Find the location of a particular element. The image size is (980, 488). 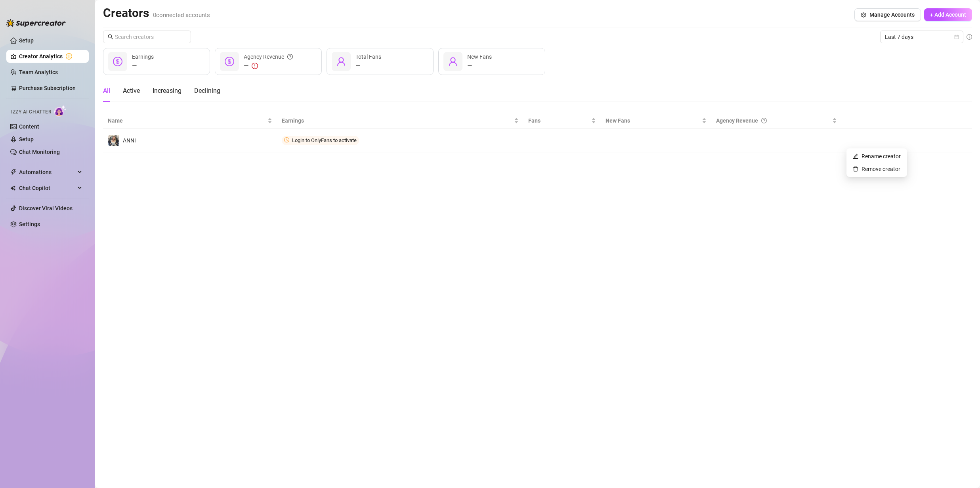

input: Search creators is located at coordinates (147, 37).